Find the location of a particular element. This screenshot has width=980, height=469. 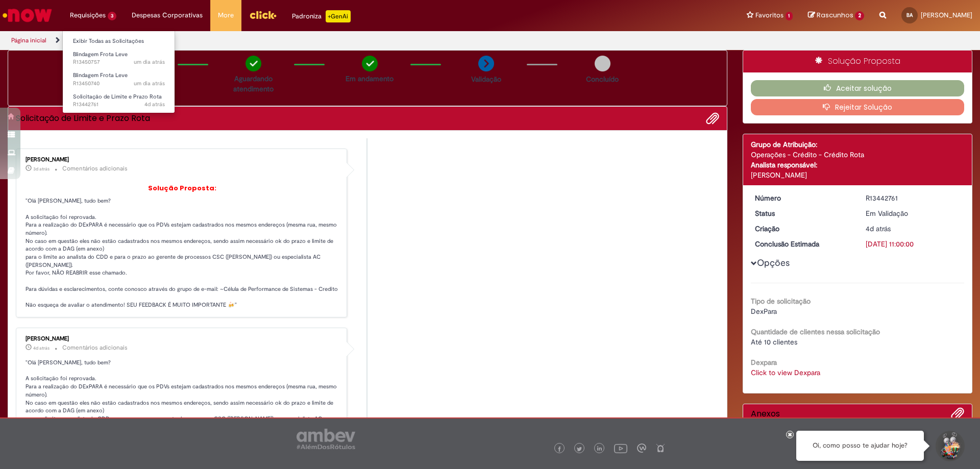

a: Exibir Todas as Solicitações is located at coordinates (119, 41).